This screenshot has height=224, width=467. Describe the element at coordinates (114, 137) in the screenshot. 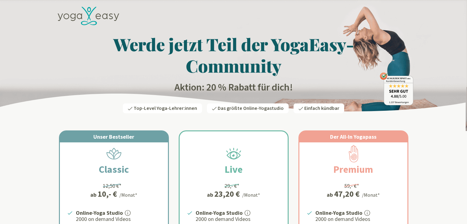

I see `span: Unser Bestseller` at that location.